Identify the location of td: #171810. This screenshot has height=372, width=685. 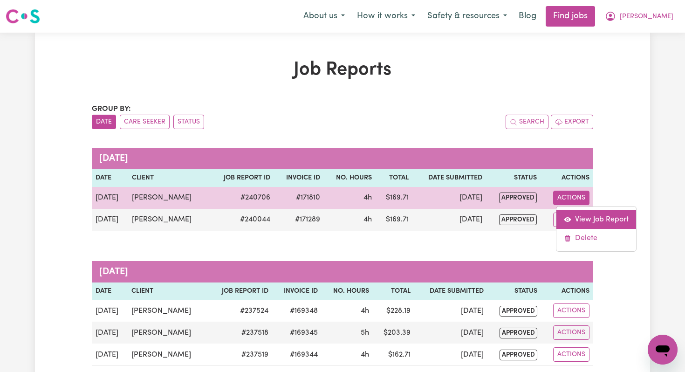
(299, 198).